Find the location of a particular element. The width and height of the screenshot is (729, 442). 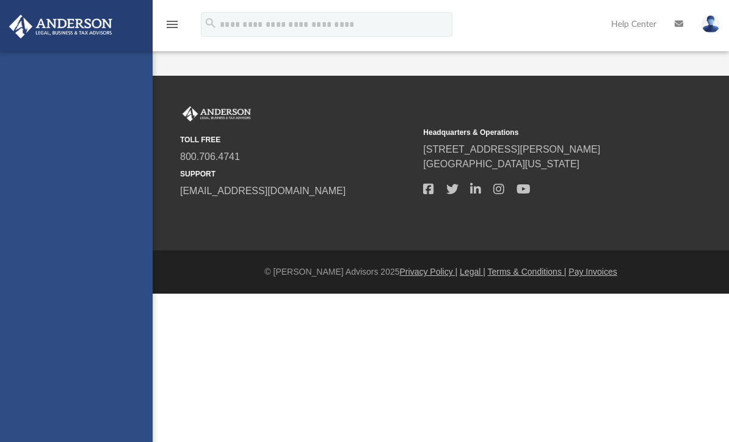

img: User Pic is located at coordinates (711, 24).